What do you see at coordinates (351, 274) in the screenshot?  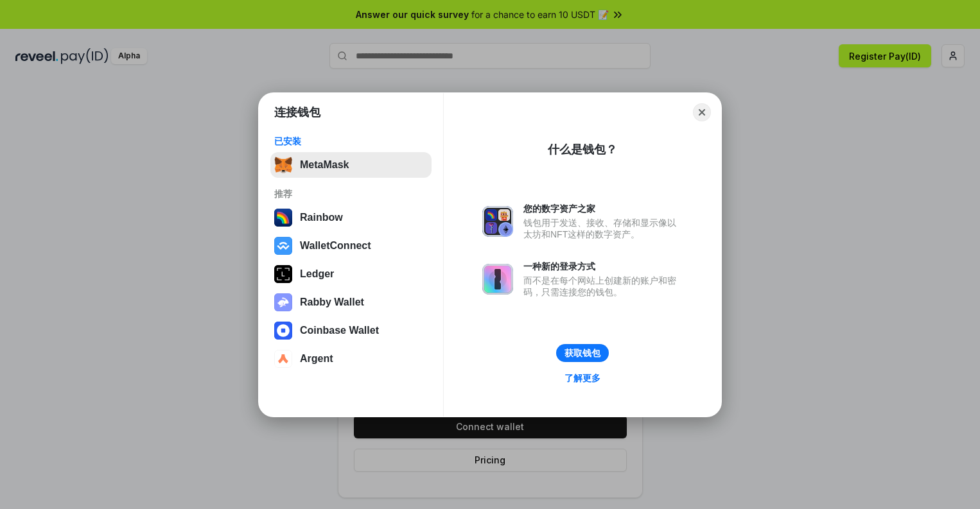 I see `button: Ledger` at bounding box center [351, 274].